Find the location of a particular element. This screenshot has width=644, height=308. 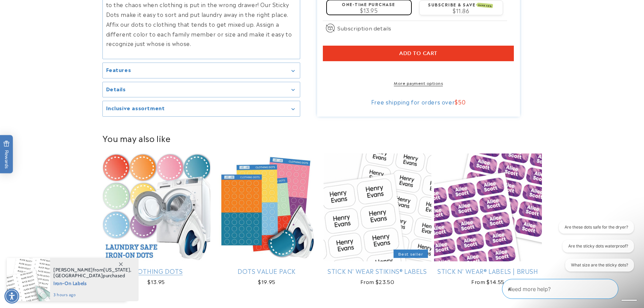

span: 50 is located at coordinates (462, 102).